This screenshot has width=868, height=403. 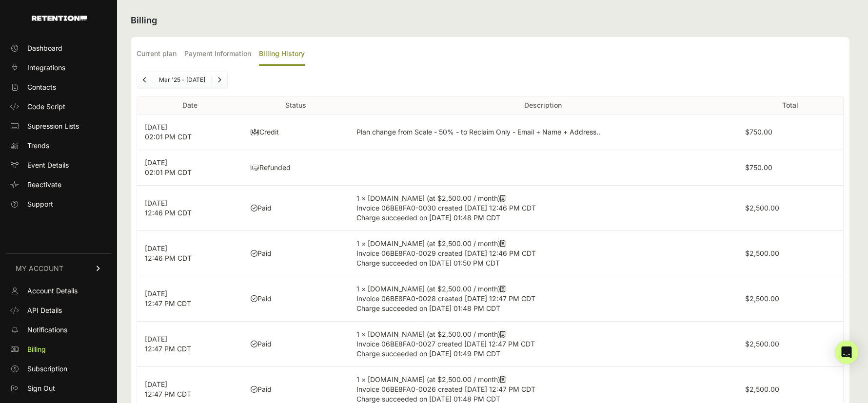 What do you see at coordinates (46, 68) in the screenshot?
I see `span: Integrations` at bounding box center [46, 68].